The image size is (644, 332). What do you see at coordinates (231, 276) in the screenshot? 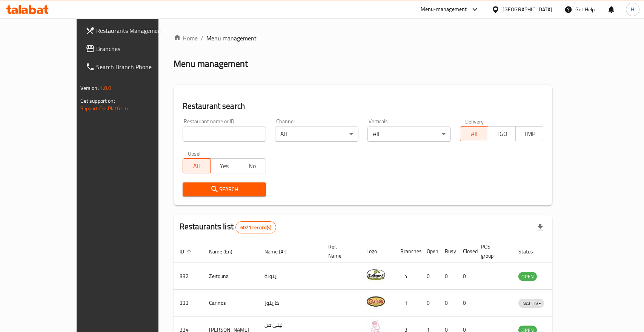
I see `td: Zeitouna` at bounding box center [231, 276].